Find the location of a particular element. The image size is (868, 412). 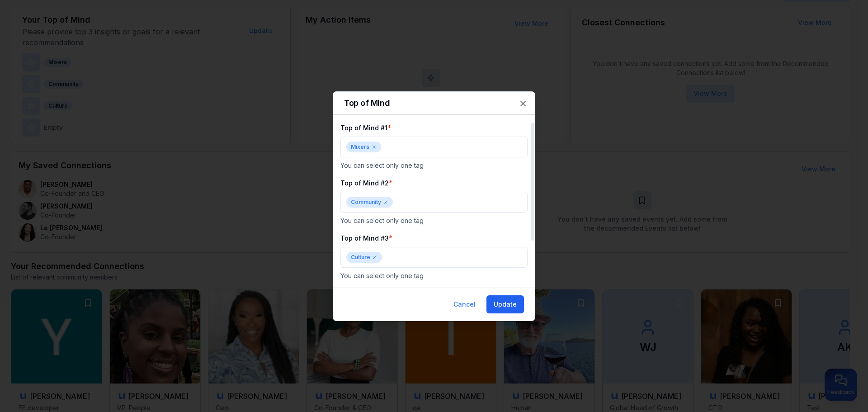

button: Cancel is located at coordinates (465, 304).